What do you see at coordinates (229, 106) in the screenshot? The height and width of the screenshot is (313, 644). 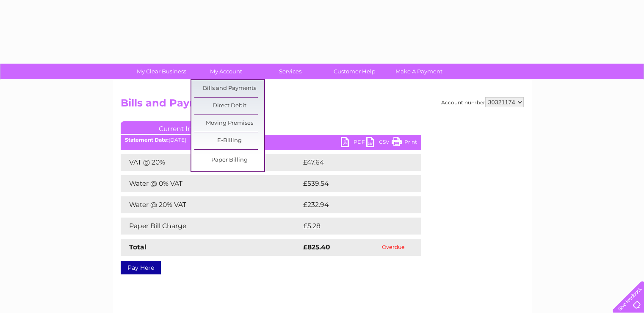 I see `a: Direct Debit` at bounding box center [229, 106].